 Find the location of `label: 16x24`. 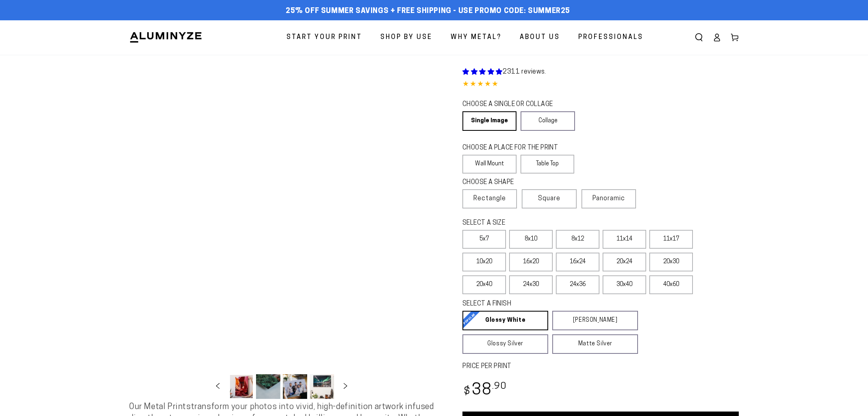

label: 16x24 is located at coordinates (578, 262).